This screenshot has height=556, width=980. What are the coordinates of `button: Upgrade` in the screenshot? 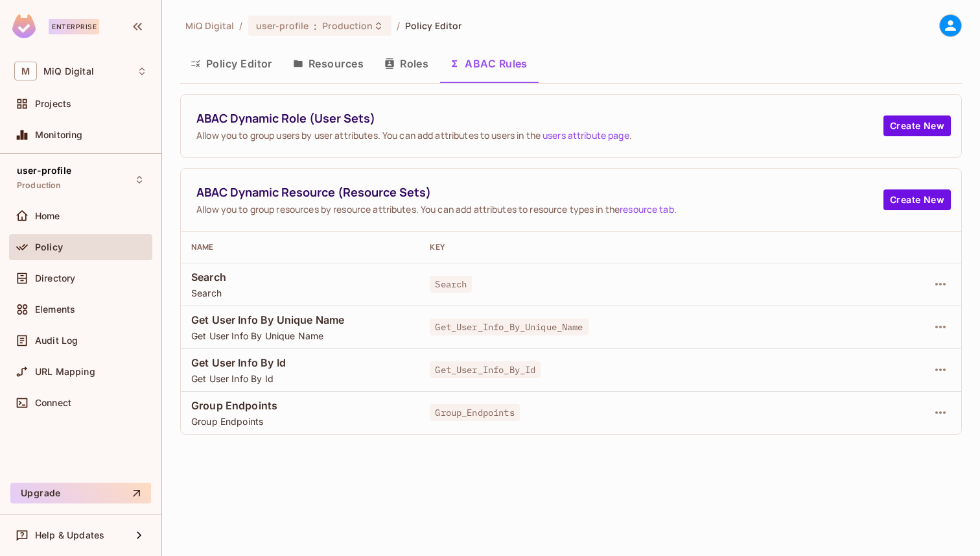 It's located at (80, 493).